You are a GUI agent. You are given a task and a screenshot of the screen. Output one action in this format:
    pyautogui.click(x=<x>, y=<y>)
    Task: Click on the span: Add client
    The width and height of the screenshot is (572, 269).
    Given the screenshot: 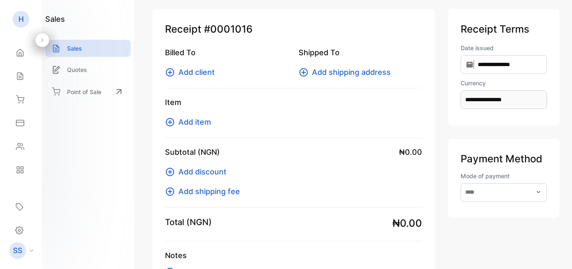 What is the action you would take?
    pyautogui.click(x=196, y=72)
    